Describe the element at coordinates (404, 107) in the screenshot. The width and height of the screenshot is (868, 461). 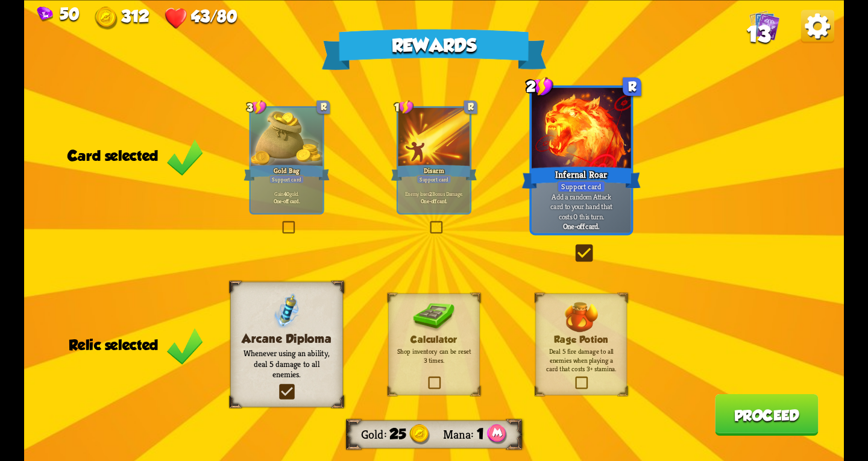
I see `div: 1` at that location.